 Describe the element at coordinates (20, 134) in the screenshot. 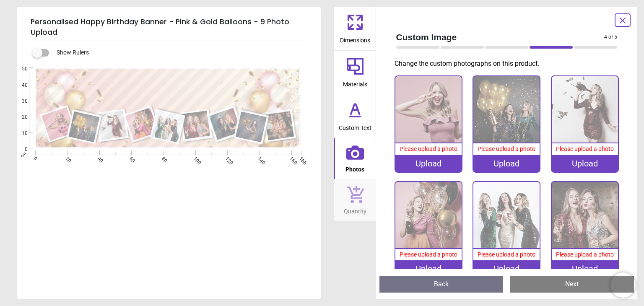

I see `span: 10` at that location.